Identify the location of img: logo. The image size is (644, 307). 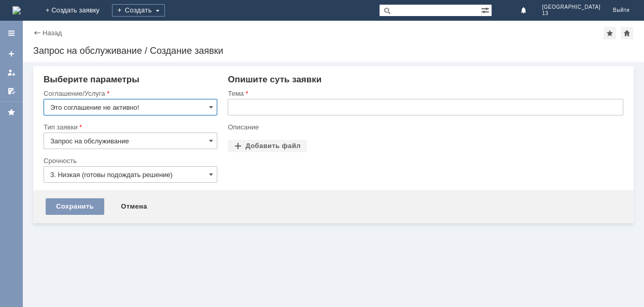
(17, 10).